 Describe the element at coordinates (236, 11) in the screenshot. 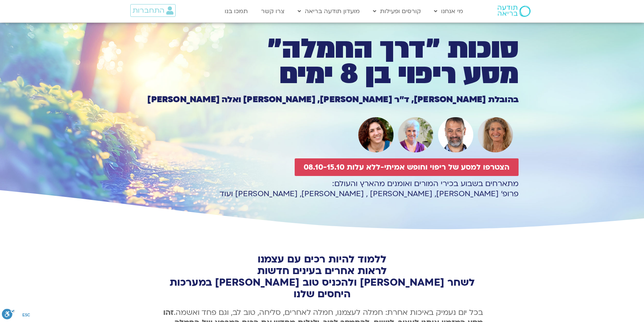

I see `a: תמכו בנו` at that location.